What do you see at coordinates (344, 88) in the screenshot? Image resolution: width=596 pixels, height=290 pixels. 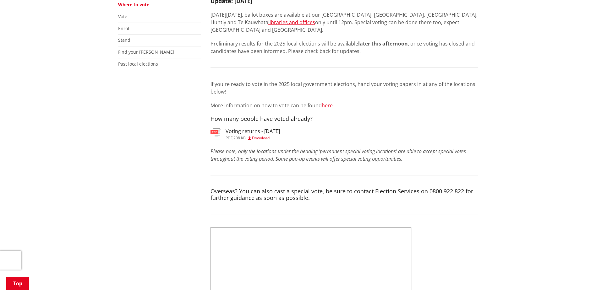 I see `p: If you're ready to vote in the 2025 local government elections, hand your voting papers in at any...` at bounding box center [344, 88].